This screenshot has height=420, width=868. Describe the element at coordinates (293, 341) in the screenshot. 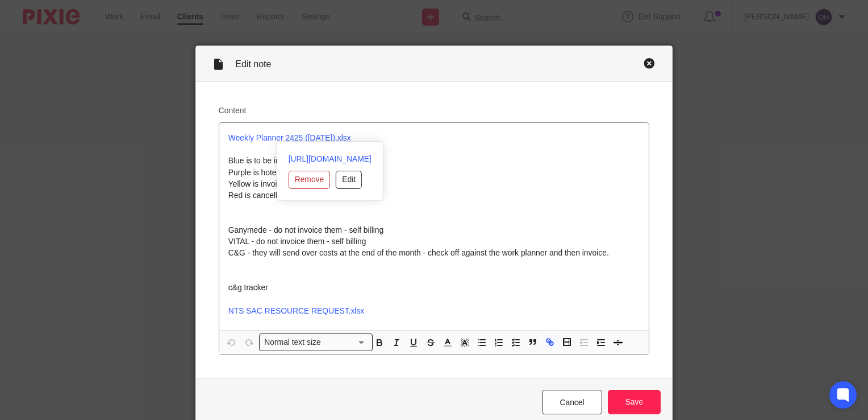

I see `span: Normal text size` at that location.